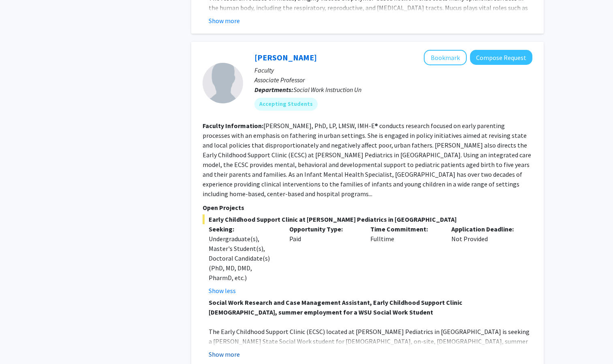  What do you see at coordinates (243, 258) in the screenshot?
I see `div: Undergraduate(s), Master's Student(s), Doctoral Candidate(s) (PhD, MD, DMD, PharmD, etc.)` at bounding box center [243, 258].